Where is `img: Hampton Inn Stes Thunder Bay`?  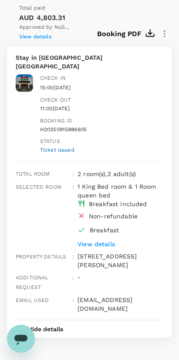 img: Hampton Inn Stes Thunder Bay is located at coordinates (24, 83).